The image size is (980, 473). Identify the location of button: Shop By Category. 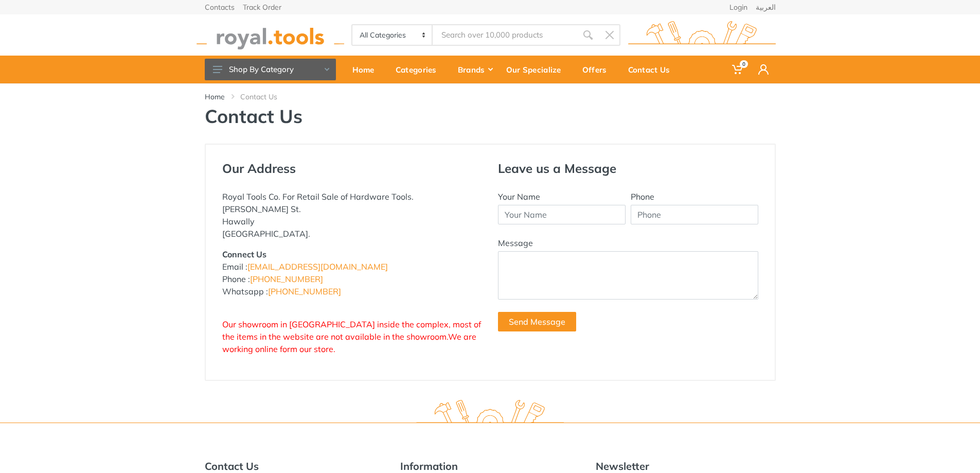
(270, 69).